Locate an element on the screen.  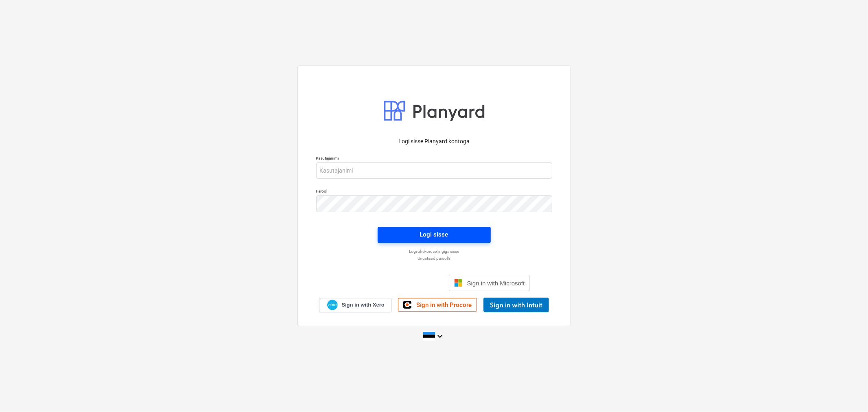
span: Sign in with Xero is located at coordinates (363, 305).